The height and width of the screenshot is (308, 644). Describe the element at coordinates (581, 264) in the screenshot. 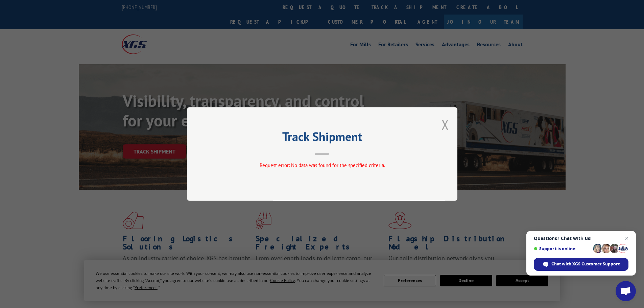

I see `div: Chat with XGS Customer Support` at that location.